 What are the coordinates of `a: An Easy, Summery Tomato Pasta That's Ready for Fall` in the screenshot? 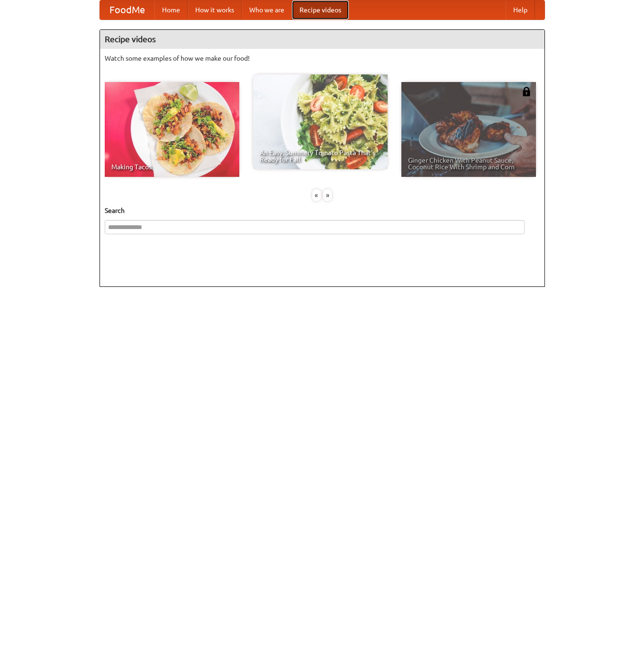 It's located at (320, 122).